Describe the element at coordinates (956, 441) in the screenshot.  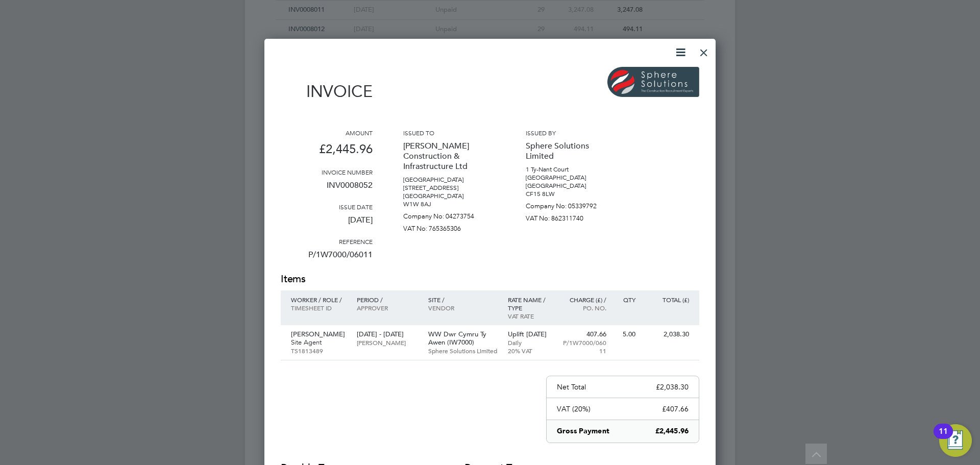
I see `button: Open Resource Center, 11 new notifications` at that location.